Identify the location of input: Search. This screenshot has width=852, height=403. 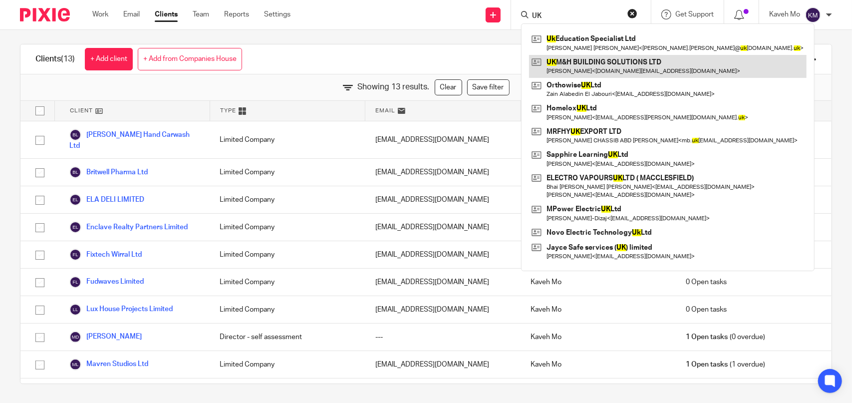
(576, 16).